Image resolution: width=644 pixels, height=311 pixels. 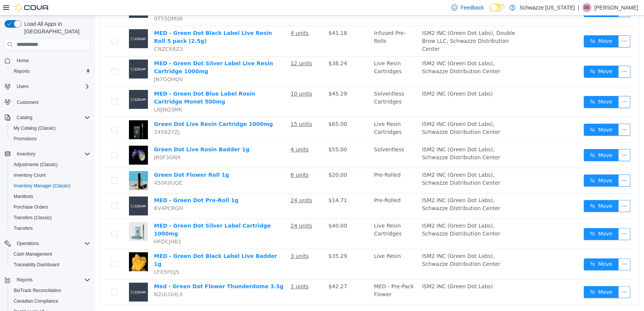 What do you see at coordinates (101, 185) in the screenshot?
I see `a: MED - Green Dot Pre-Roll 1g` at bounding box center [101, 185].